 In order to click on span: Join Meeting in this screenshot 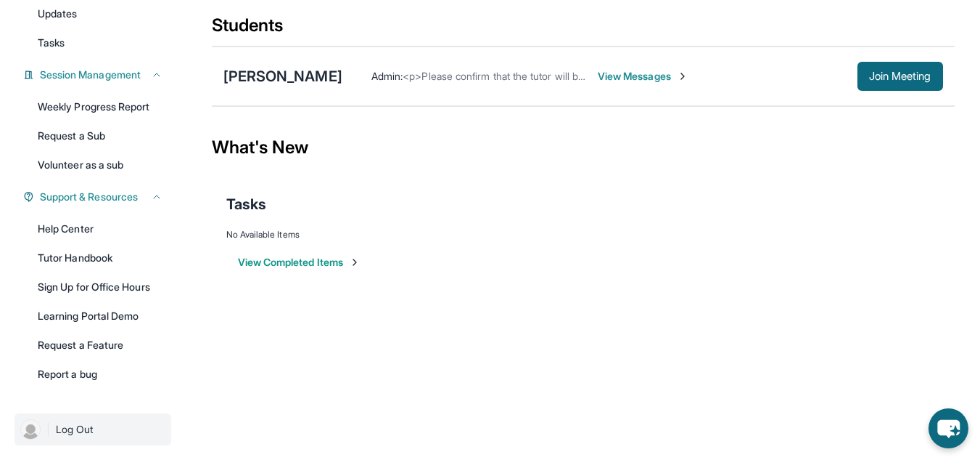, I will do `click(901, 77)`.